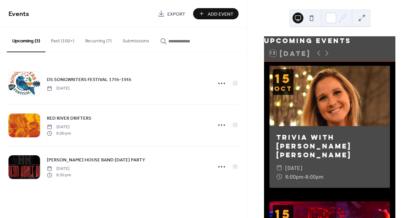 The height and width of the screenshot is (218, 412). What do you see at coordinates (89, 79) in the screenshot?
I see `a: DS SONGWRITERS FESTIVAL 17th-19th` at bounding box center [89, 79].